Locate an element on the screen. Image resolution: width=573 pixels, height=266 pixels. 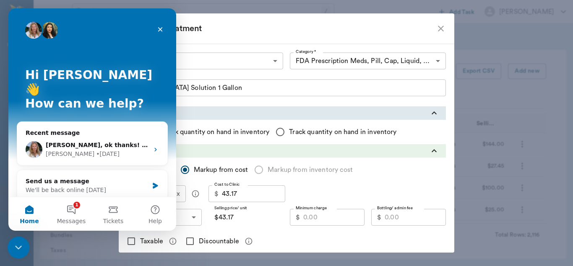
span: Track quantity on hand in inventory is located at coordinates (343, 132).